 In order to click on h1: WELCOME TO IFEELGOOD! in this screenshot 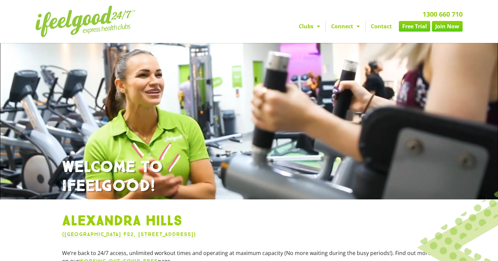, I will do `click(249, 177)`.